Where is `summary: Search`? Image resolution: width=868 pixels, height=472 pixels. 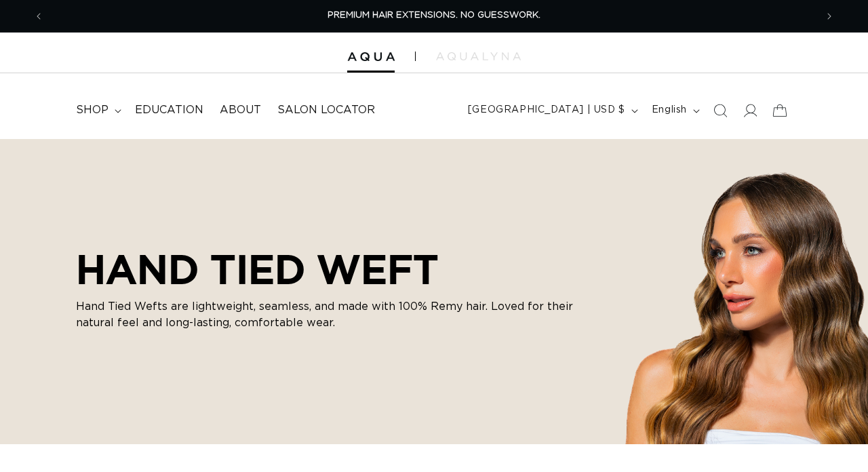
summary: Search is located at coordinates (720, 111).